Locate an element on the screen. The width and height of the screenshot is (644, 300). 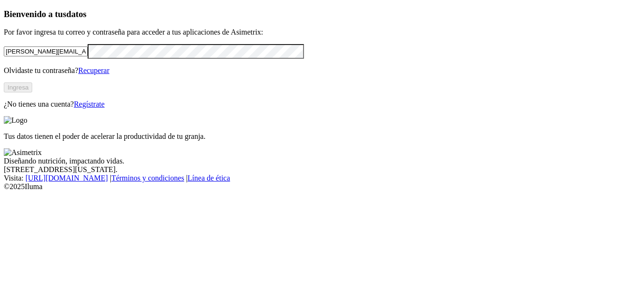
input: Tu correo is located at coordinates (45, 51).